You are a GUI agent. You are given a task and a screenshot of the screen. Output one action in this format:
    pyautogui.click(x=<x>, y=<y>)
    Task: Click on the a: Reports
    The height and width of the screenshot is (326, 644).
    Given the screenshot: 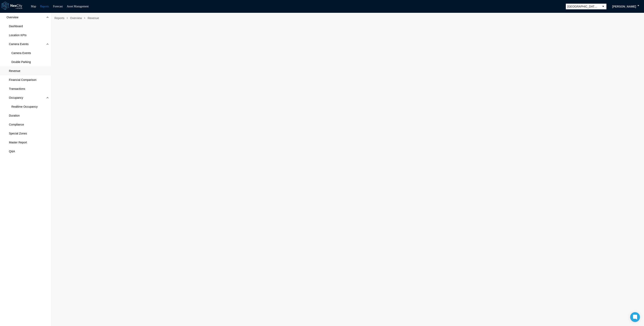 What is the action you would take?
    pyautogui.click(x=45, y=6)
    